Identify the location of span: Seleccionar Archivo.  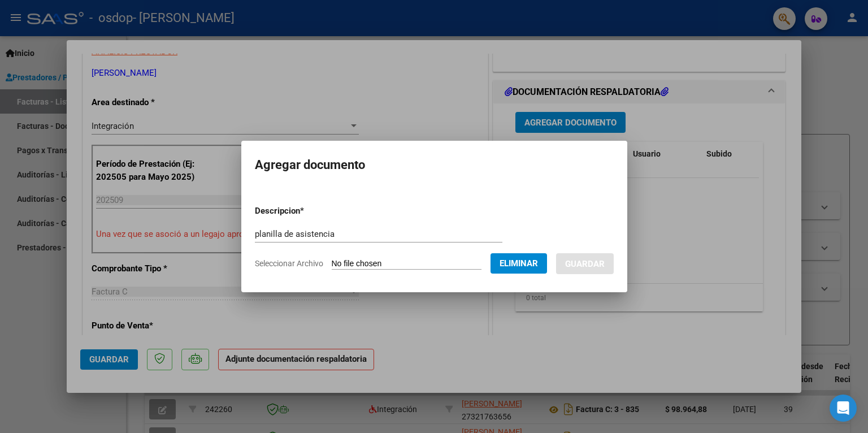
(289, 263).